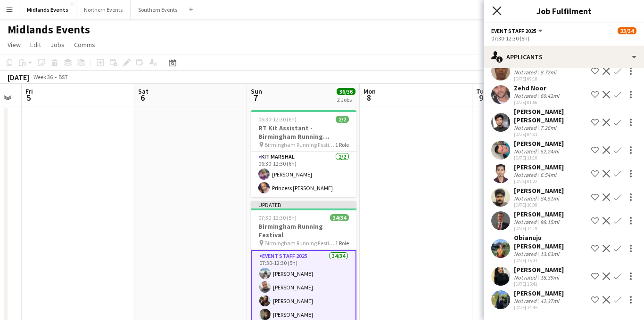 This screenshot has width=644, height=320. What do you see at coordinates (63, 77) in the screenshot?
I see `div: BST` at bounding box center [63, 77].